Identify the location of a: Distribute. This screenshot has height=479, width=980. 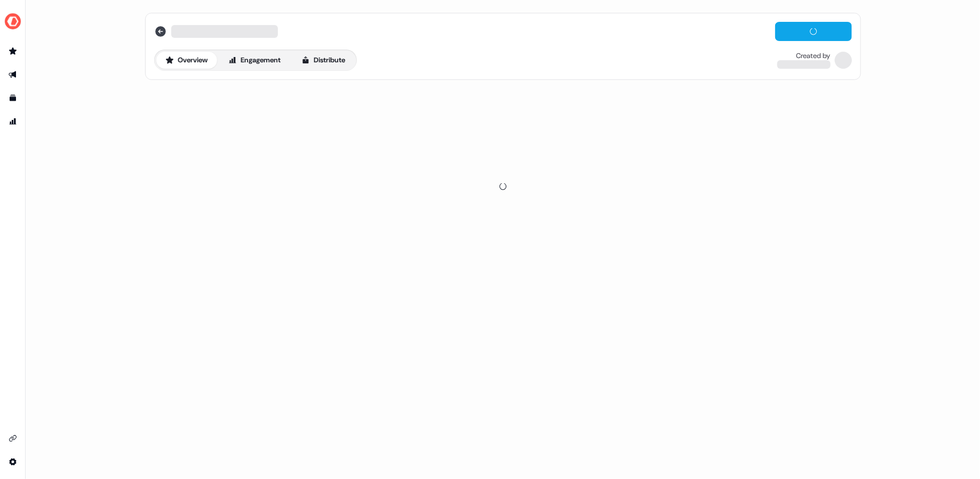
(323, 60).